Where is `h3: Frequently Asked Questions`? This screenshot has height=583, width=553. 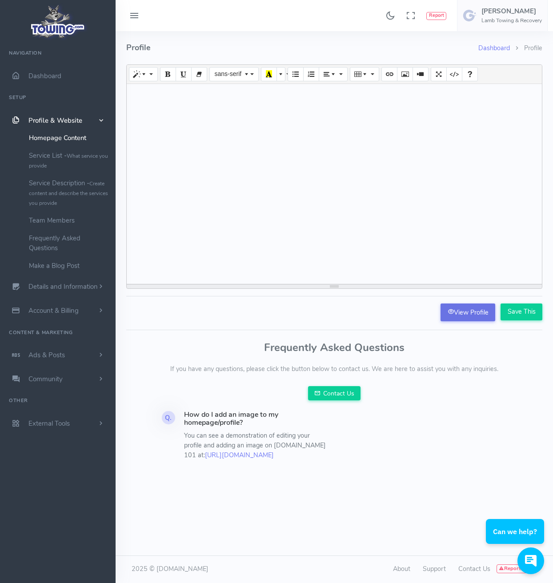
h3: Frequently Asked Questions is located at coordinates (334, 348).